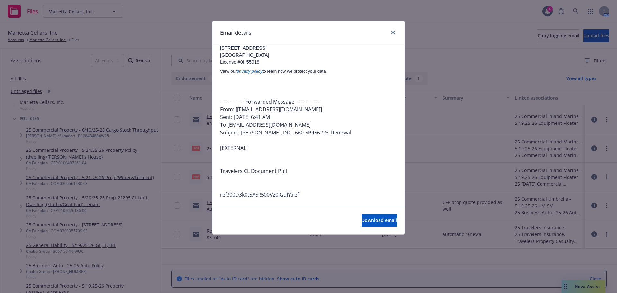 The image size is (617, 293). Describe the element at coordinates (379, 220) in the screenshot. I see `span: Download email` at that location.